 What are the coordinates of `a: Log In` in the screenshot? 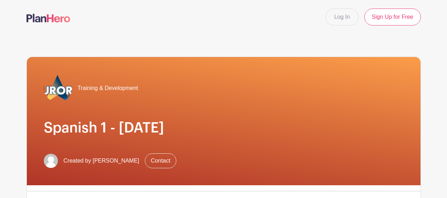 It's located at (342, 17).